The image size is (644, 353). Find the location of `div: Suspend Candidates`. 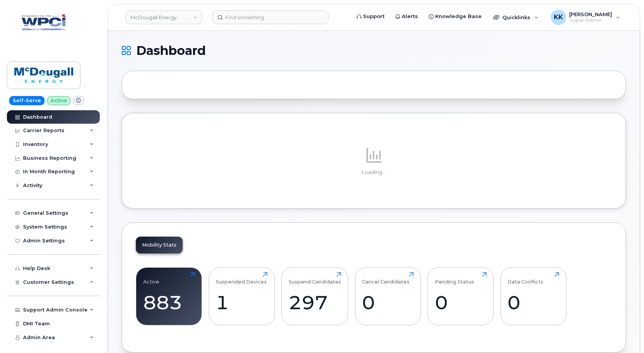

div: Suspend Candidates is located at coordinates (315, 278).